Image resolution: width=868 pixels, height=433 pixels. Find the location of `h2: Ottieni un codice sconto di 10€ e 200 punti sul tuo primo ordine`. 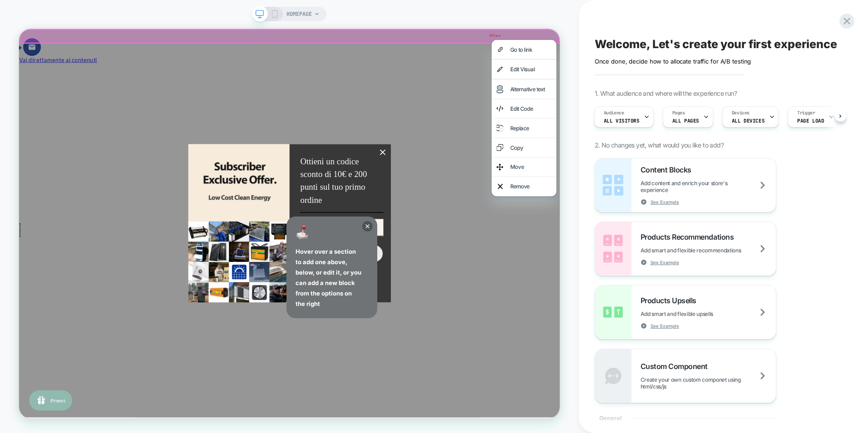

h2: Ottieni un codice sconto di 10€ e 200 punti sul tuo primo ordine is located at coordinates (430, 202).